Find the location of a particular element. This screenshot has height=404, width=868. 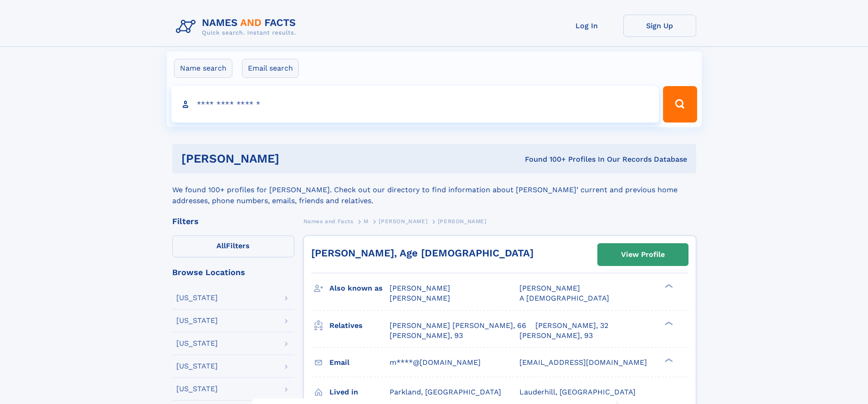

label: Name search is located at coordinates (203, 69).